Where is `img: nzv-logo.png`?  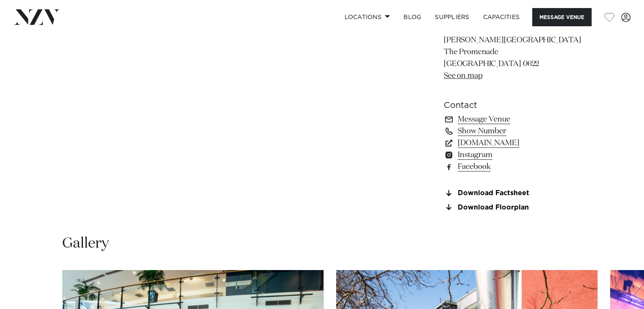
img: nzv-logo.png is located at coordinates (37, 17).